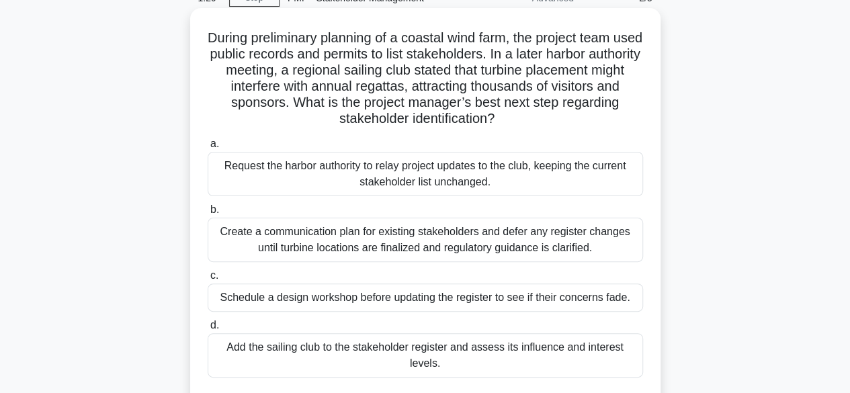 The height and width of the screenshot is (393, 850). I want to click on div: Schedule a design workshop before updating the register to see if their concerns fade., so click(426, 298).